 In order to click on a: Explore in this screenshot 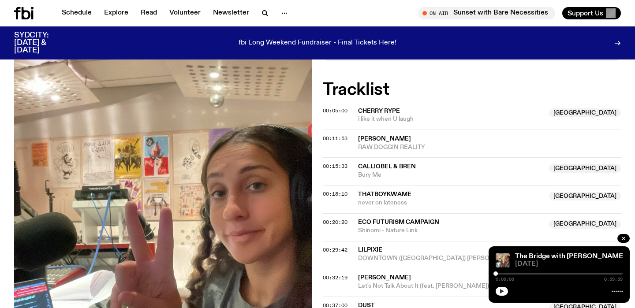, I will do `click(116, 13)`.